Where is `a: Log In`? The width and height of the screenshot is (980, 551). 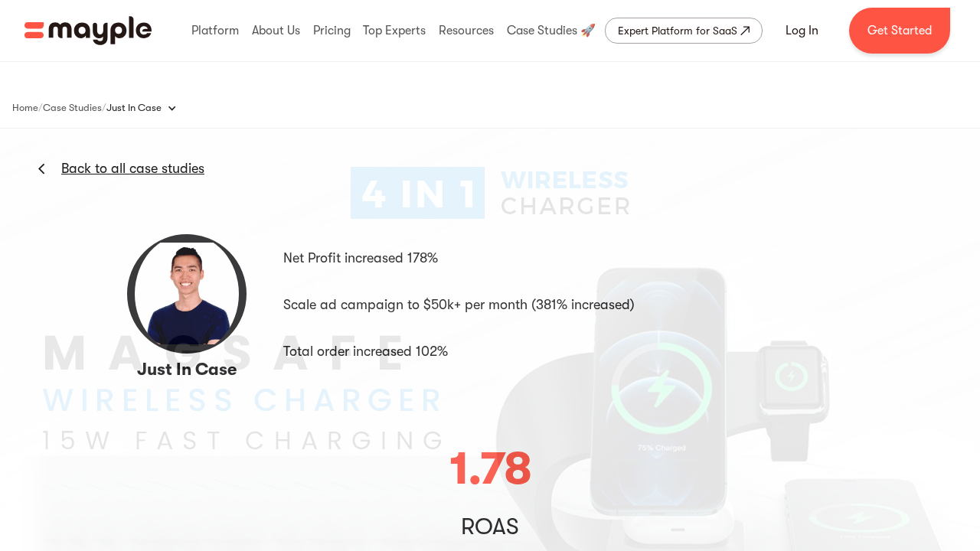
a: Log In is located at coordinates (801, 31).